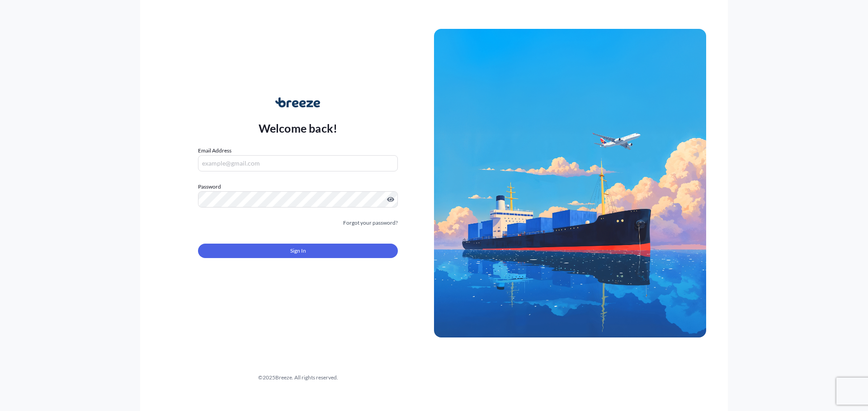  Describe the element at coordinates (298, 251) in the screenshot. I see `button: Sign In` at that location.